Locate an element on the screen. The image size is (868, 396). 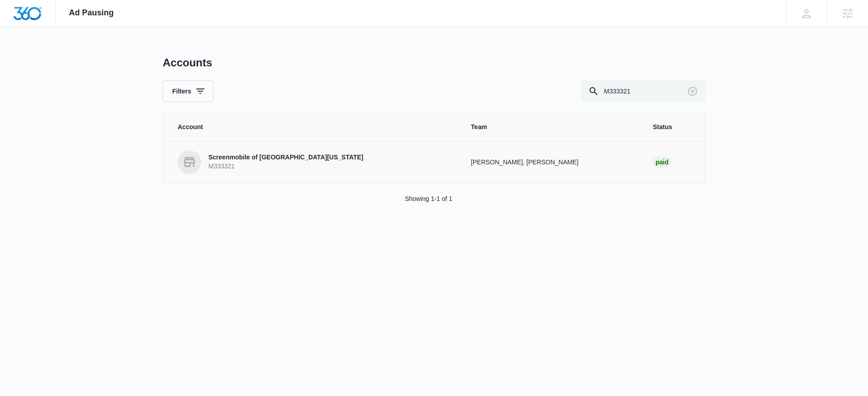
div: Paid is located at coordinates (662, 162).